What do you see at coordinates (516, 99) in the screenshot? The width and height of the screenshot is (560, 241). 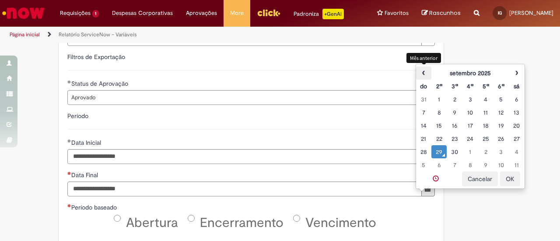 I see `div: 06 September 2025 13:46:03 Saturday` at bounding box center [516, 99].